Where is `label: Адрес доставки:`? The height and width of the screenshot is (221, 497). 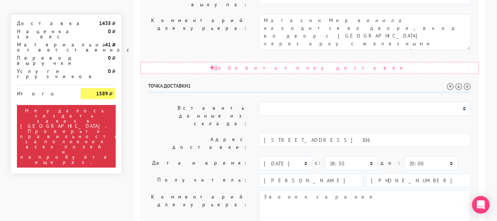 label: Адрес доставки: is located at coordinates (198, 143).